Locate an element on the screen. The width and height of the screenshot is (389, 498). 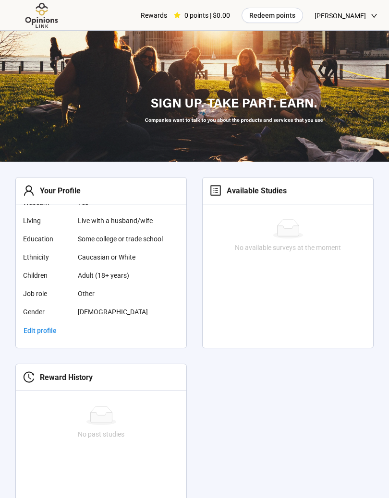
span: Redeem points is located at coordinates (272, 15).